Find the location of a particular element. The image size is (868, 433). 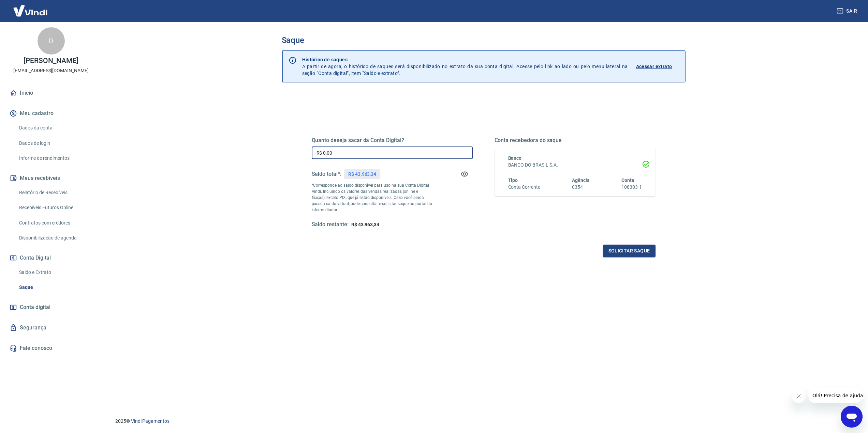

h5: Conta recebedora do saque is located at coordinates (575, 140).